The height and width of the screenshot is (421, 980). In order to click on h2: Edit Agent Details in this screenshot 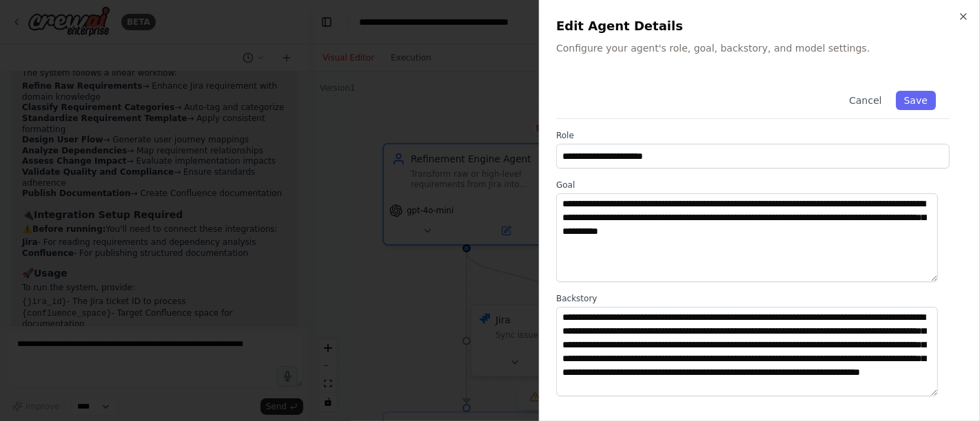, I will do `click(759, 26)`.